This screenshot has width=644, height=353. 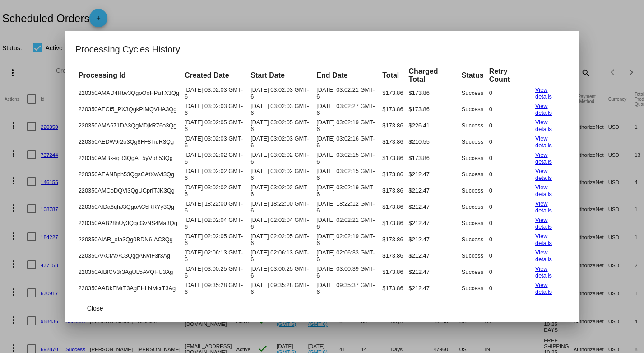 I want to click on td: $226.41, so click(x=432, y=126).